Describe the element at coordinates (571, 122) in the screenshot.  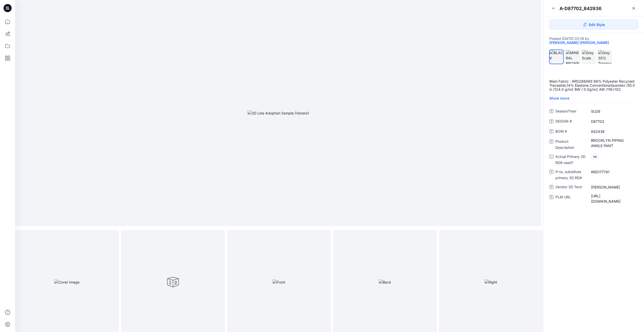
I see `span: DESIGN #` at that location.